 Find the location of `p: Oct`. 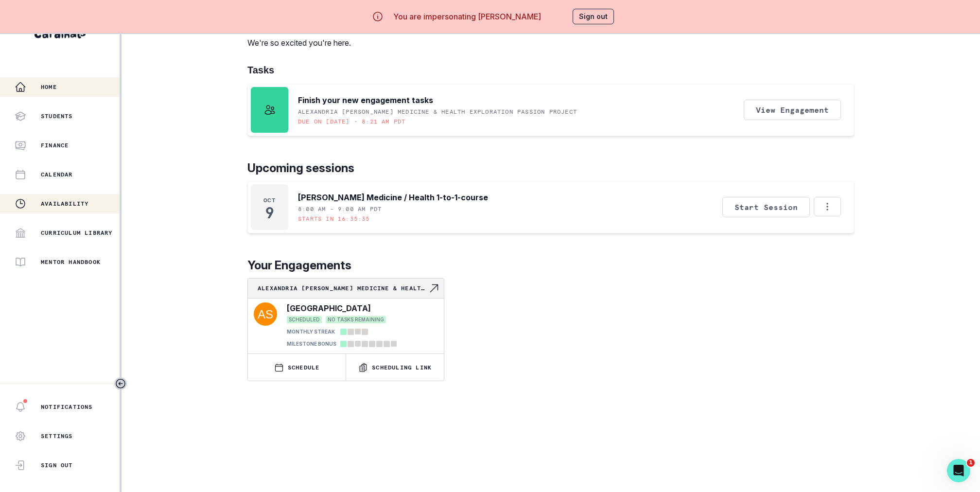

p: Oct is located at coordinates (270, 201).